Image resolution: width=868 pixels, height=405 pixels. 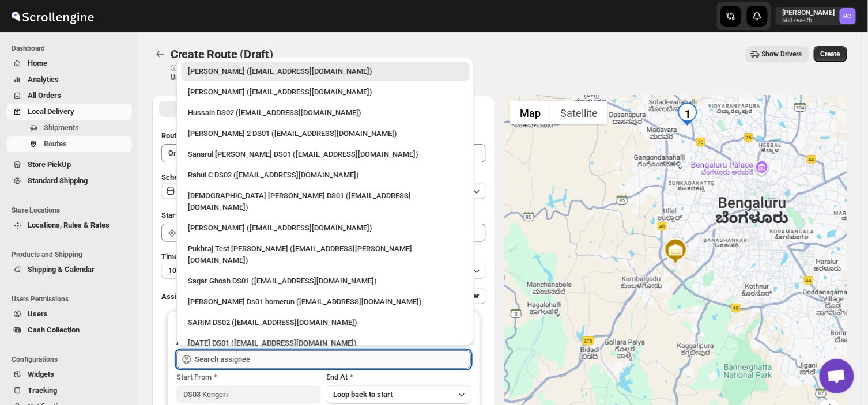 I want to click on span: Start Location (Warehouse), so click(x=207, y=215).